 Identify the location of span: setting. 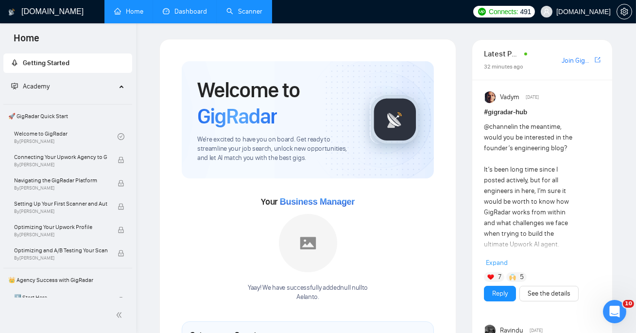
(624, 12).